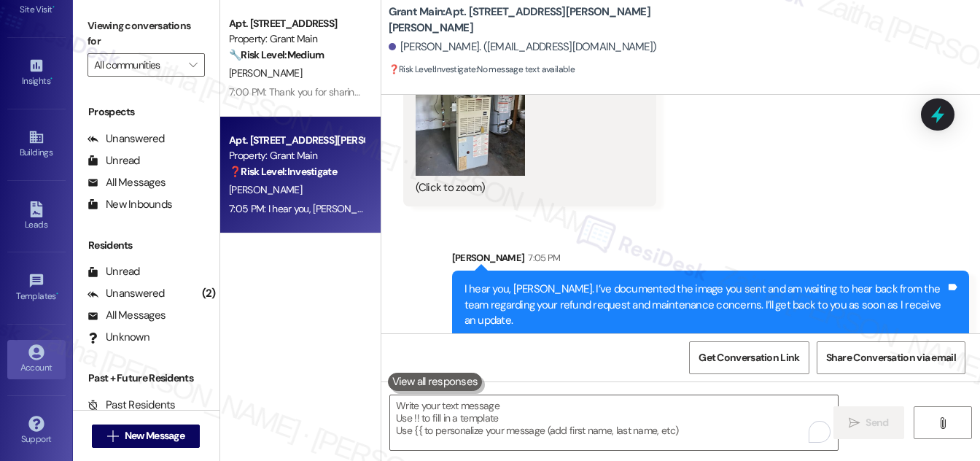 Image resolution: width=980 pixels, height=461 pixels. Describe the element at coordinates (876, 423) in the screenshot. I see `span: Send` at that location.